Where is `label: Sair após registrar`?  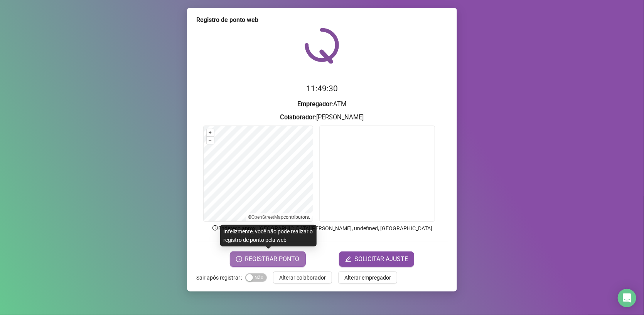
label: Sair após registrar is located at coordinates (220, 278).